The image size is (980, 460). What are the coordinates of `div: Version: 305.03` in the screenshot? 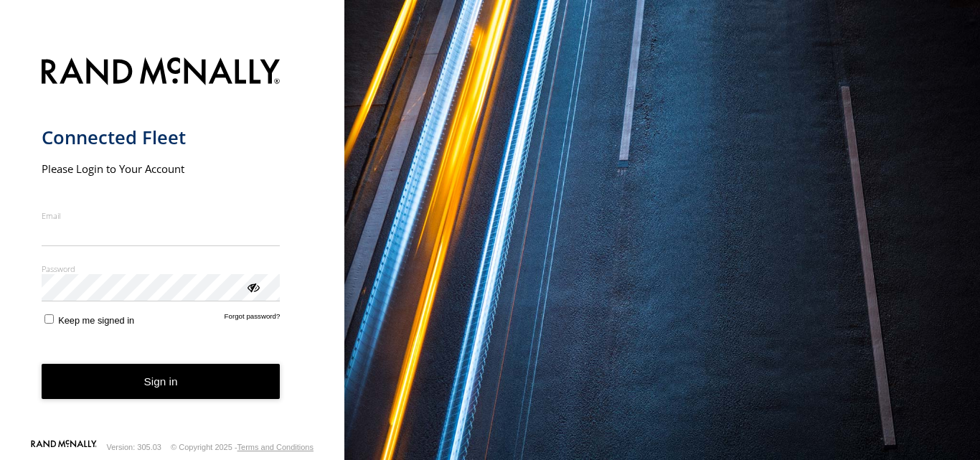 It's located at (134, 447).